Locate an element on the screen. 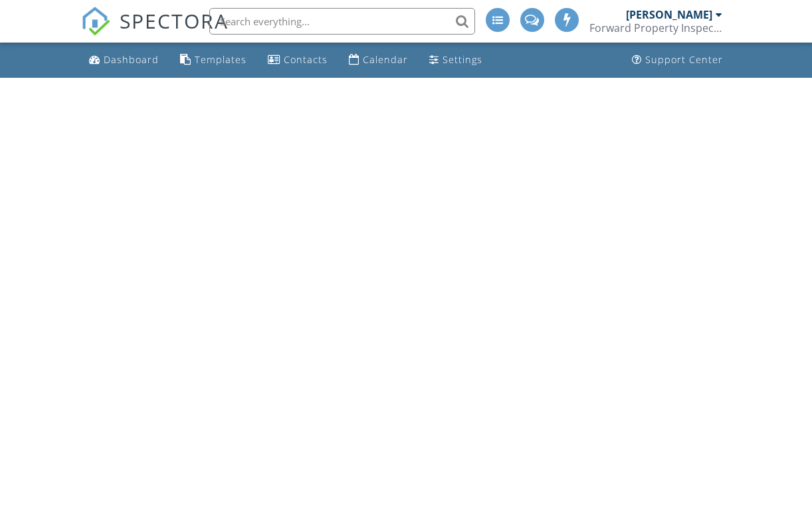 The image size is (812, 510). span: SPECTORA is located at coordinates (174, 21).